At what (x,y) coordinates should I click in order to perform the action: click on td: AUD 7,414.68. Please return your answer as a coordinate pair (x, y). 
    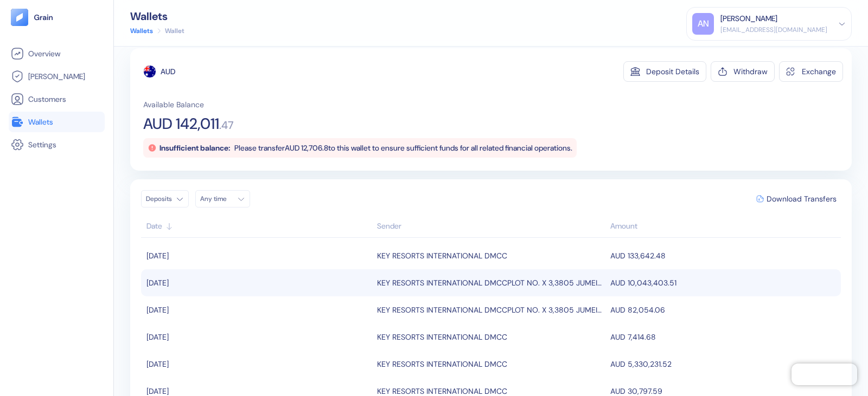
    Looking at the image, I should click on (725, 337).